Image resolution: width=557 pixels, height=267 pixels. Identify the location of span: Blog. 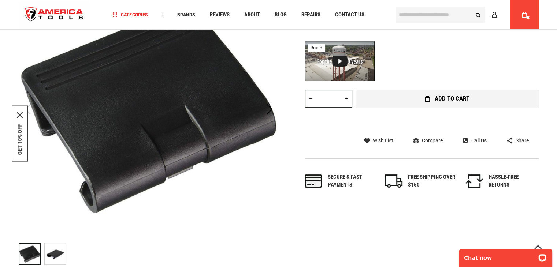
(280, 15).